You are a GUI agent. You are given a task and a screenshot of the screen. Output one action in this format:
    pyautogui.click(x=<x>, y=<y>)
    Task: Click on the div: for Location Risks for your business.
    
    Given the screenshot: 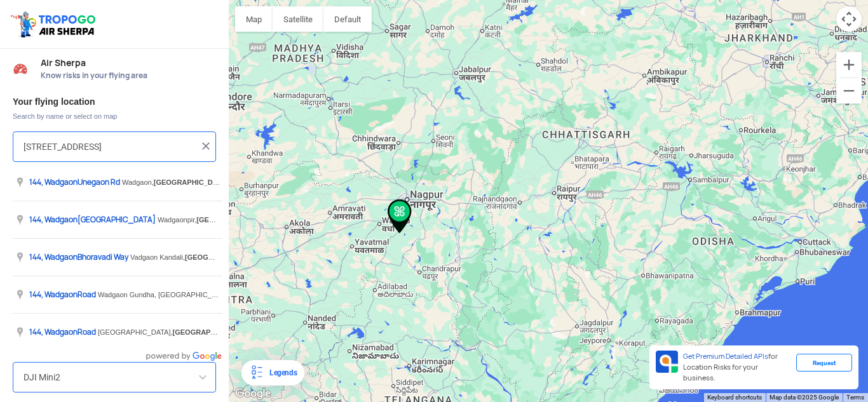 What is the action you would take?
    pyautogui.click(x=738, y=368)
    